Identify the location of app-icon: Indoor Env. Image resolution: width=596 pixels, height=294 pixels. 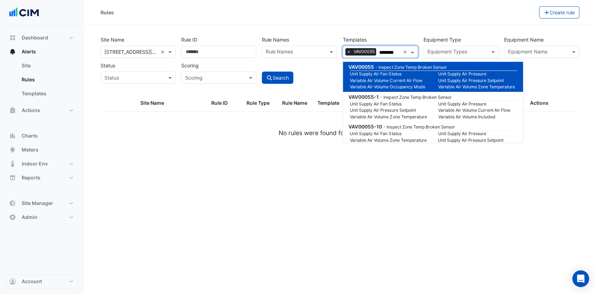
(13, 164).